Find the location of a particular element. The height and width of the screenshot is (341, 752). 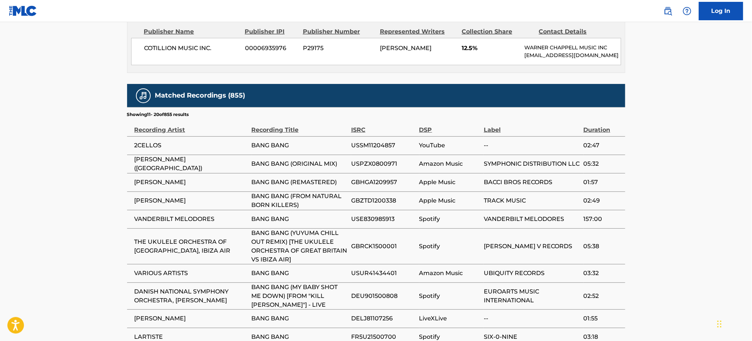

div: Drag is located at coordinates (720, 324).